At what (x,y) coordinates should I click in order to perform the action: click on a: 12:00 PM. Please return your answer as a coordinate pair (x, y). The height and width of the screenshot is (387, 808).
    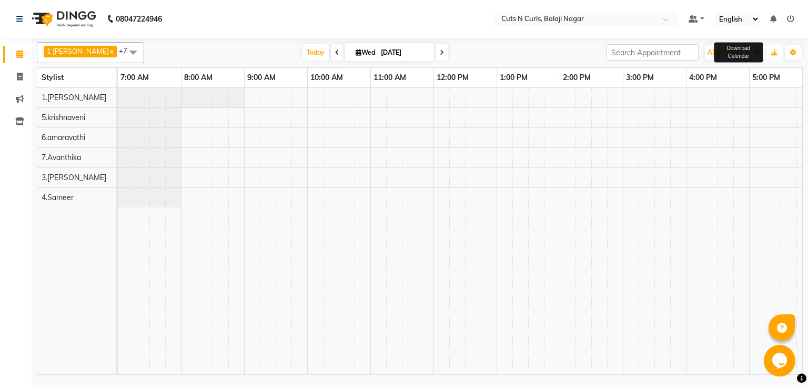
    Looking at the image, I should click on (452, 77).